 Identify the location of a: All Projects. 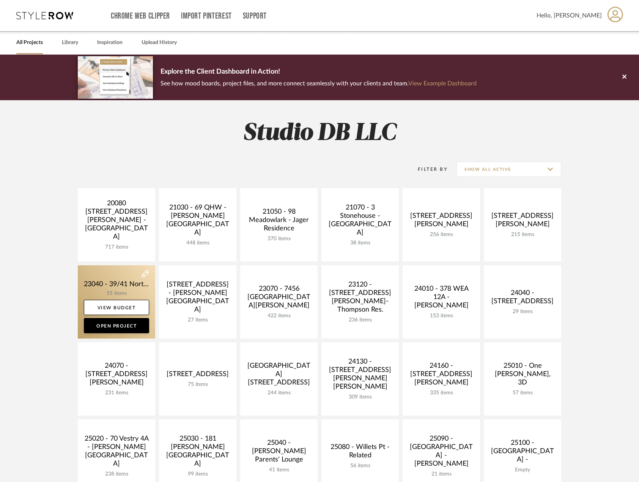
(30, 42).